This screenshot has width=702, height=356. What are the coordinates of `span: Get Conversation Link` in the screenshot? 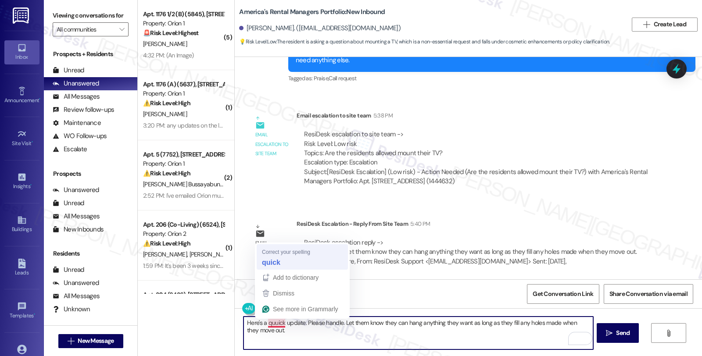 It's located at (563, 294).